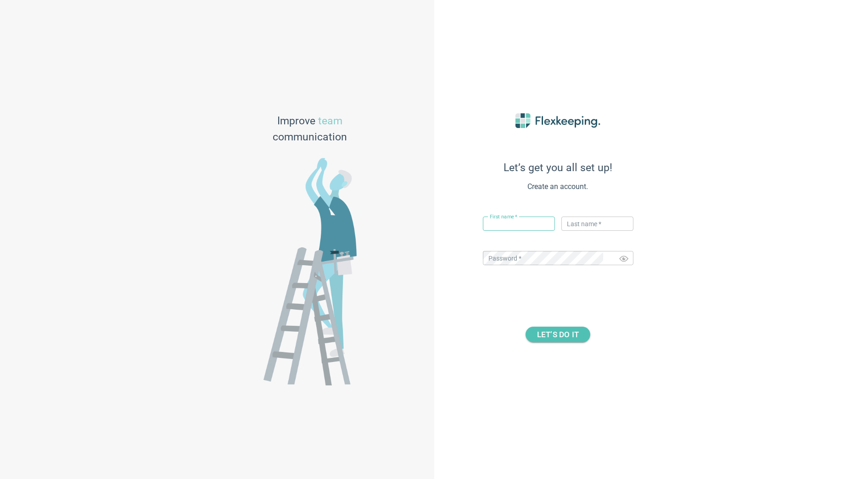  What do you see at coordinates (559, 334) in the screenshot?
I see `button: LET’S DO IT` at bounding box center [559, 334].